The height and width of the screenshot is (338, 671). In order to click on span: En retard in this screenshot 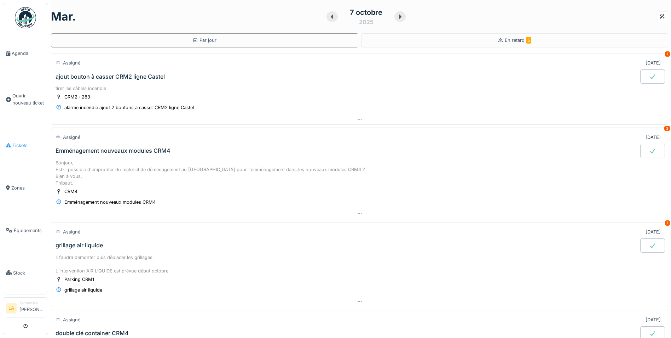, I will do `click(518, 40)`.